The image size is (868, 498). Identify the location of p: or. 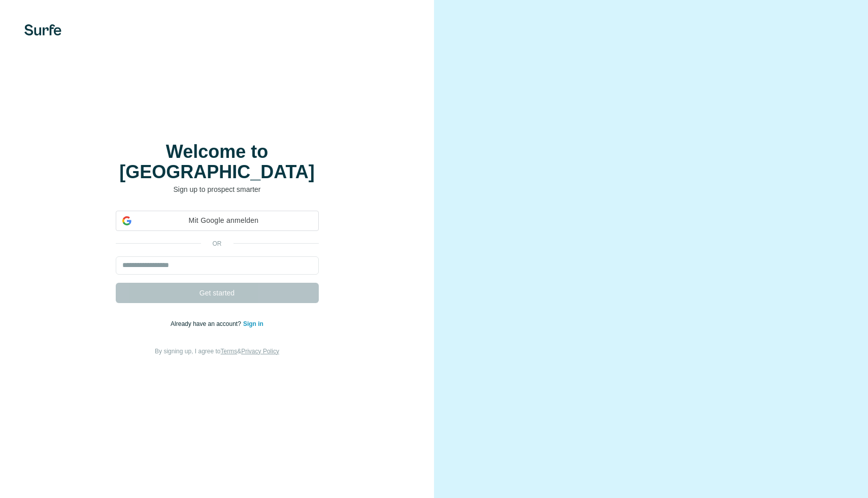
(217, 244).